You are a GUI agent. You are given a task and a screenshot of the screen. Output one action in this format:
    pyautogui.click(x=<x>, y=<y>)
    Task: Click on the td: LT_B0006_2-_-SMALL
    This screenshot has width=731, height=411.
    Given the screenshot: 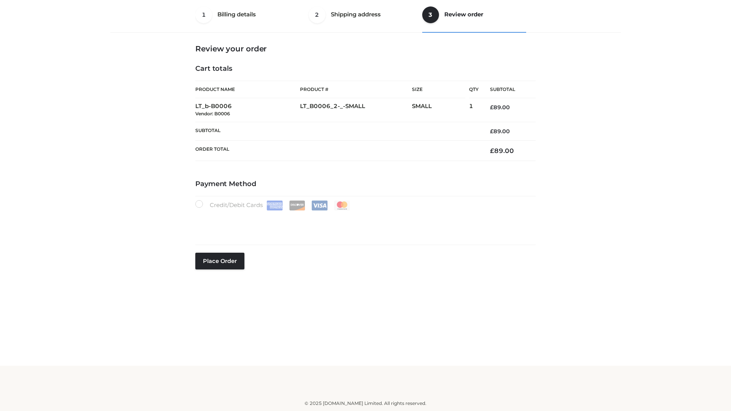 What is the action you would take?
    pyautogui.click(x=356, y=110)
    